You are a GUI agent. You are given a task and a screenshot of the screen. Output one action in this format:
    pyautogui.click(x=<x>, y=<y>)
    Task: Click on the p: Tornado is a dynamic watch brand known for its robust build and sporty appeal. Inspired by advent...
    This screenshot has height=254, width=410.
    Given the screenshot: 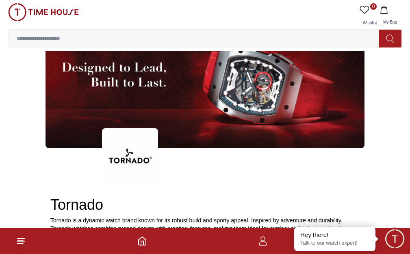 What is the action you would take?
    pyautogui.click(x=205, y=233)
    